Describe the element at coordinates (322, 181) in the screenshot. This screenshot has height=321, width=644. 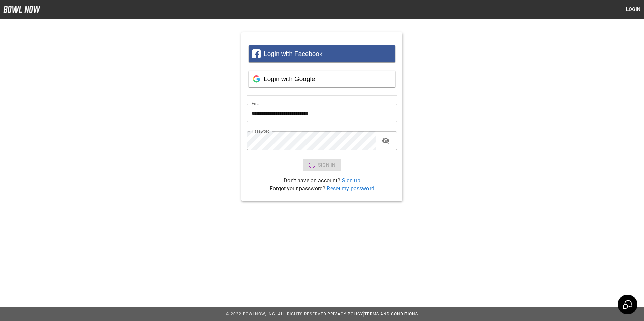
I see `p: Don't have an account?` at that location.